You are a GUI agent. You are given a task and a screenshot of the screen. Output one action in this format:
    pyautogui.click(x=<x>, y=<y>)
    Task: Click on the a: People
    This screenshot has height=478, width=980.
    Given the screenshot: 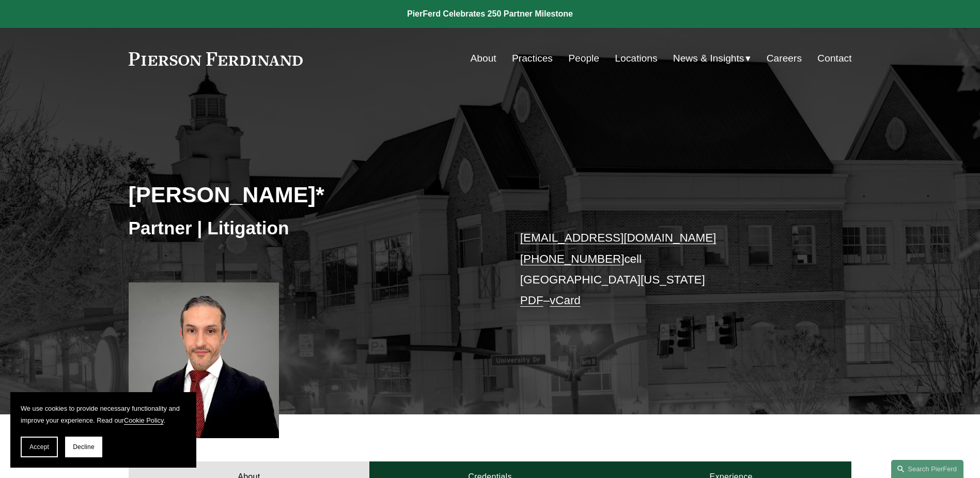 What is the action you would take?
    pyautogui.click(x=583, y=59)
    